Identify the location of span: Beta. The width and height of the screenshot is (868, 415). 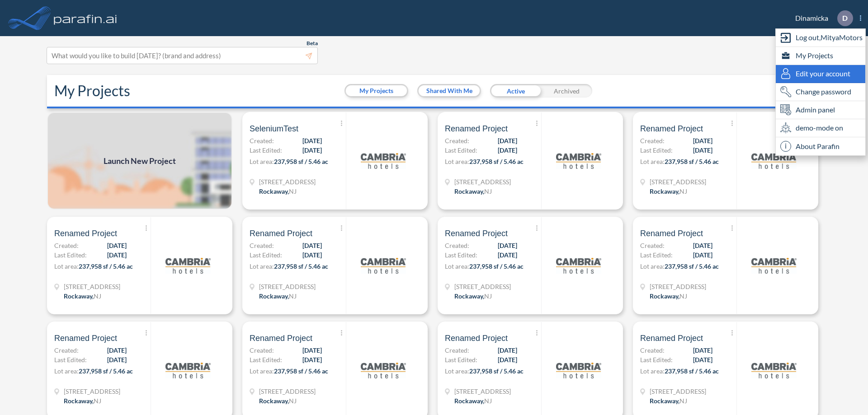
(312, 44).